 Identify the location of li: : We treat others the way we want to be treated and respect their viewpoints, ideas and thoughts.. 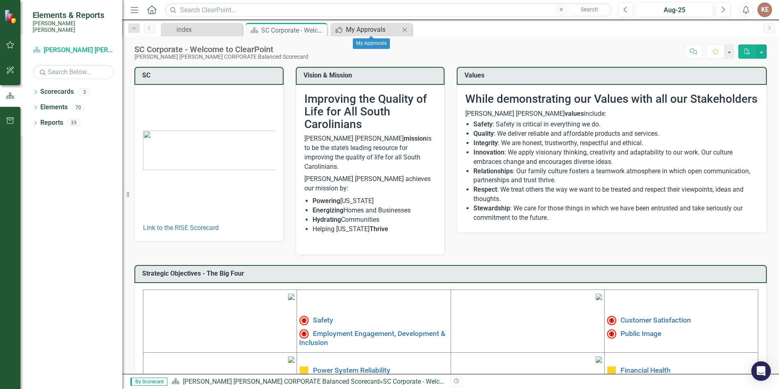
(616, 194).